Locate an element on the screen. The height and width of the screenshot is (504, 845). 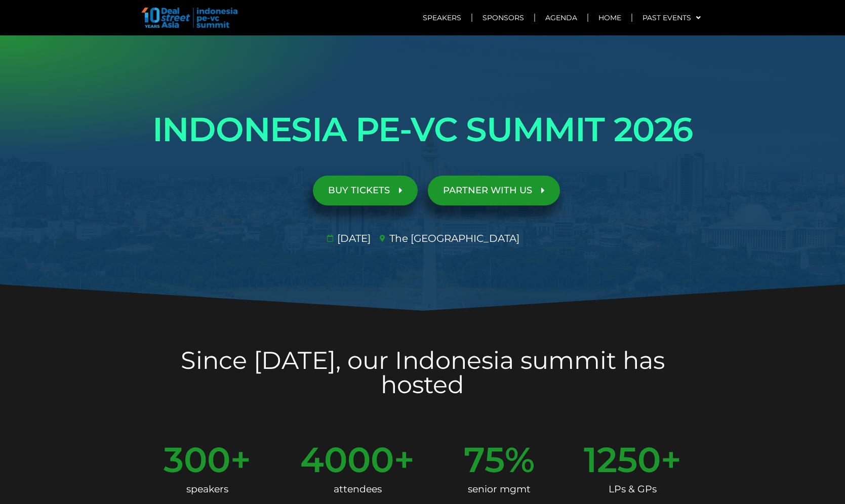
a: PARTNER WITH US is located at coordinates (493, 190).